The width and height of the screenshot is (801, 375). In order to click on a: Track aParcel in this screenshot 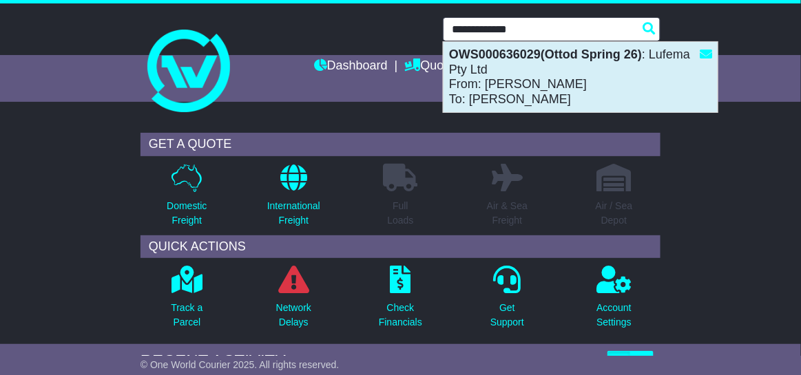, I will do `click(187, 301)`.